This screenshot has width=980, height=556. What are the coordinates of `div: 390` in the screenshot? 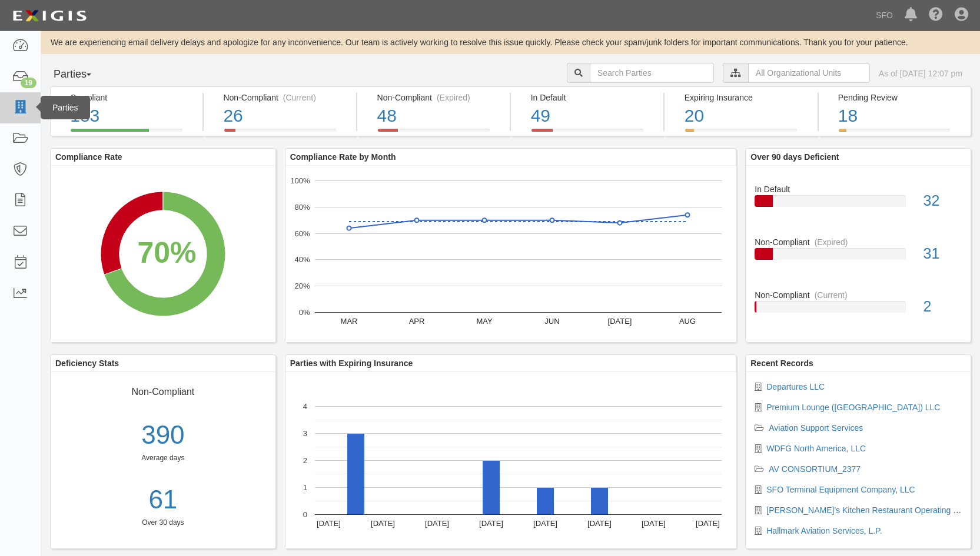 It's located at (163, 435).